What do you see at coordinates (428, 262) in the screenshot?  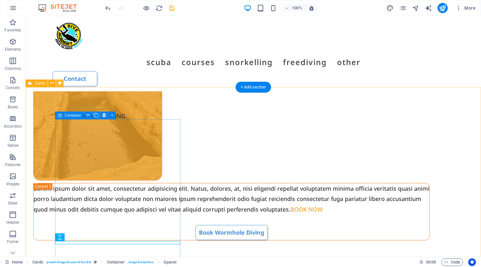 I see `h6: Session time` at bounding box center [428, 262].